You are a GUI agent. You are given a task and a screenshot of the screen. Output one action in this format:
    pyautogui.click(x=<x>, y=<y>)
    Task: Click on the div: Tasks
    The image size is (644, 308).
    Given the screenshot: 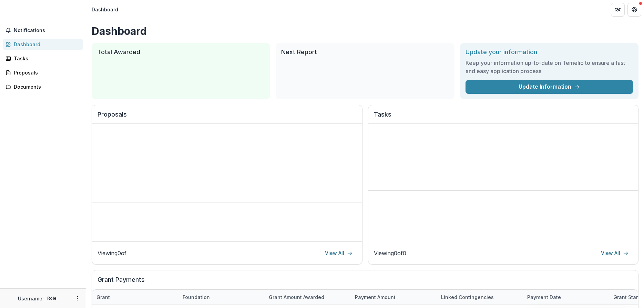 What is the action you would take?
    pyautogui.click(x=46, y=58)
    